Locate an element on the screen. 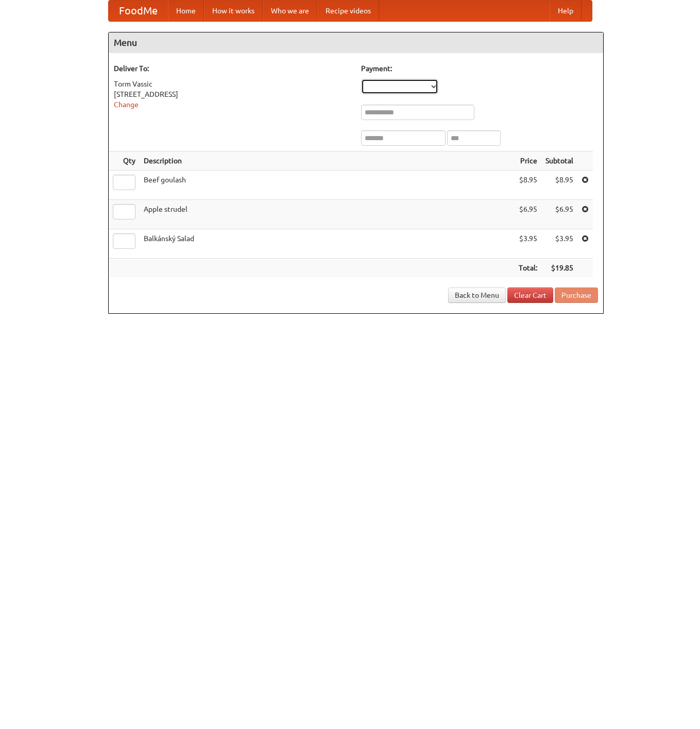 This screenshot has width=700, height=729. td: Apple strudel is located at coordinates (327, 214).